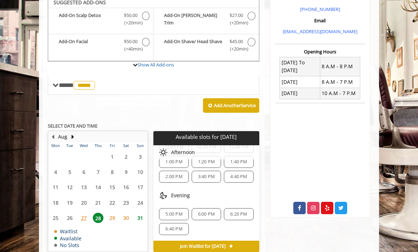  I want to click on img: evening slots, so click(163, 196).